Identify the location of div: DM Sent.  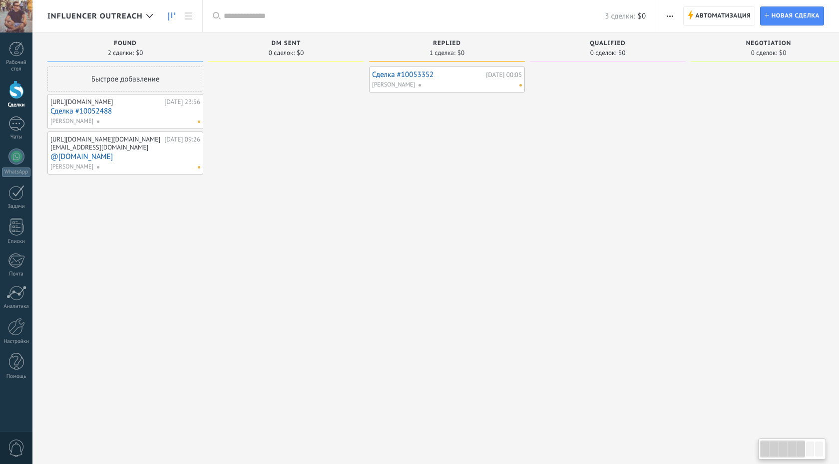
(286, 44).